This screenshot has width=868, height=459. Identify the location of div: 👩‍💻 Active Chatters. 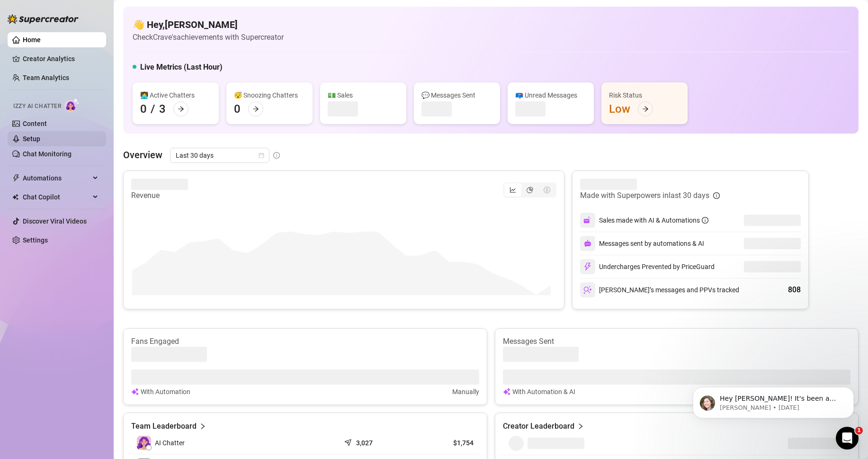
(176, 95).